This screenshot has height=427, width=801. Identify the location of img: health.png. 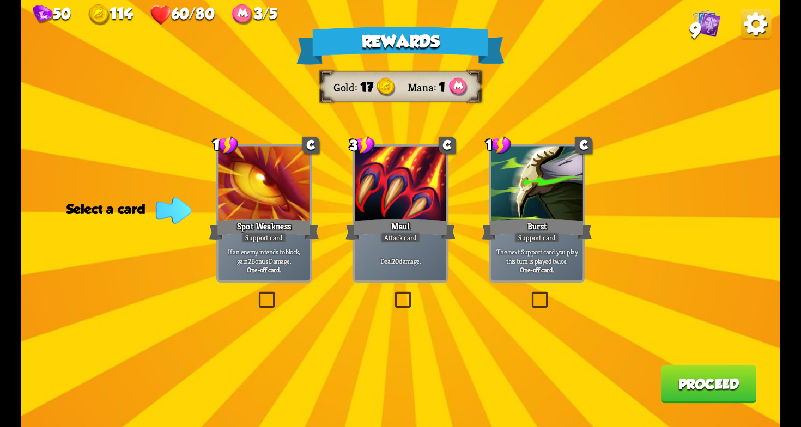
(160, 15).